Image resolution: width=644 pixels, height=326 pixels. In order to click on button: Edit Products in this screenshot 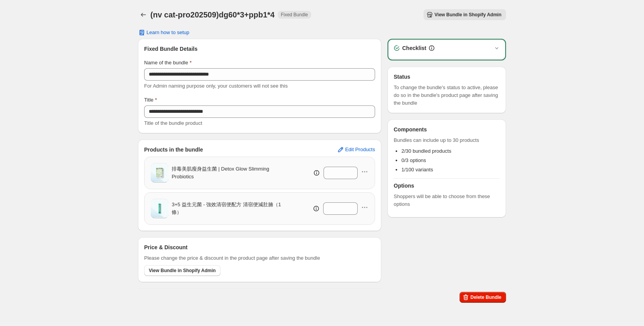, I will do `click(356, 149)`.